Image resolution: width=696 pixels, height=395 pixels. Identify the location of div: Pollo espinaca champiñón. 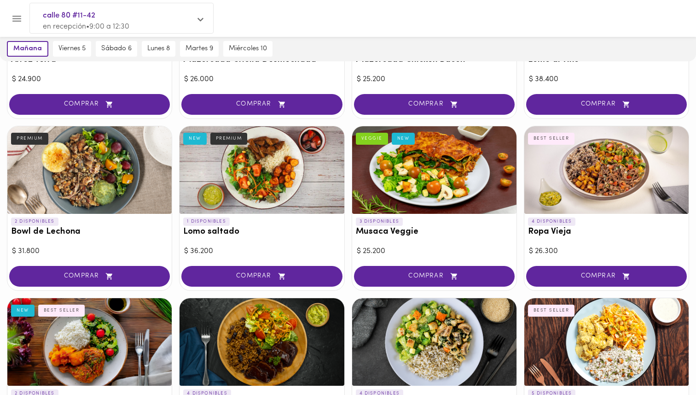
(434, 342).